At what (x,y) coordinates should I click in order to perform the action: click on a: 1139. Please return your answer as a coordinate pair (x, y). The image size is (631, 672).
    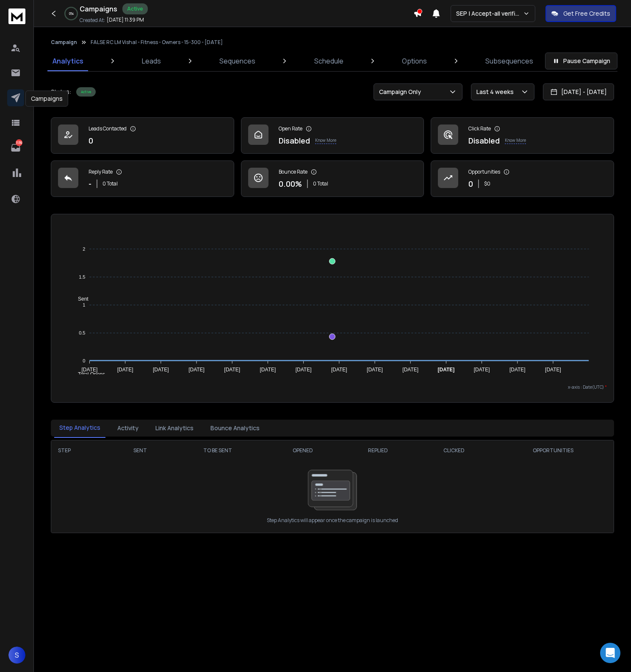
    Looking at the image, I should click on (16, 148).